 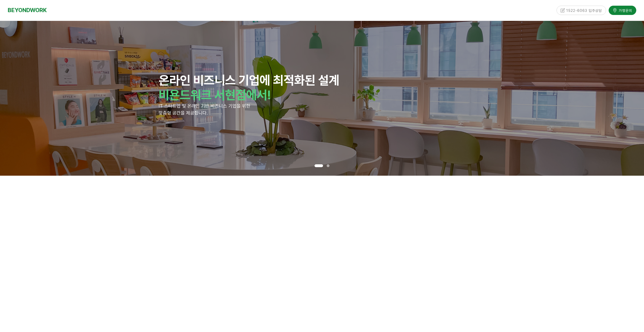 What do you see at coordinates (27, 10) in the screenshot?
I see `a: BEYONDWORK` at bounding box center [27, 10].